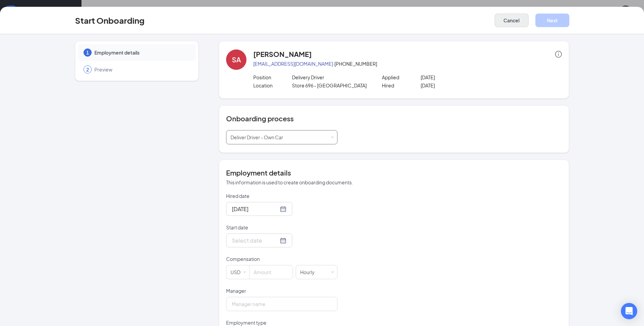  I want to click on input: Amount, so click(271, 272).